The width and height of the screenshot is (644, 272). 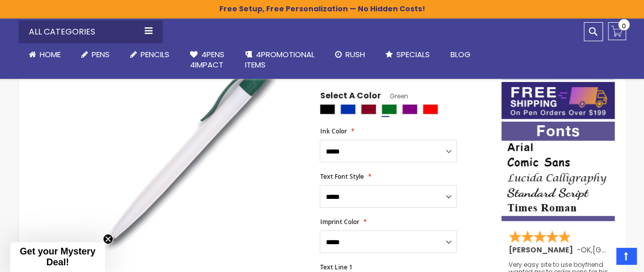 What do you see at coordinates (348, 109) in the screenshot?
I see `div: Blue` at bounding box center [348, 109].